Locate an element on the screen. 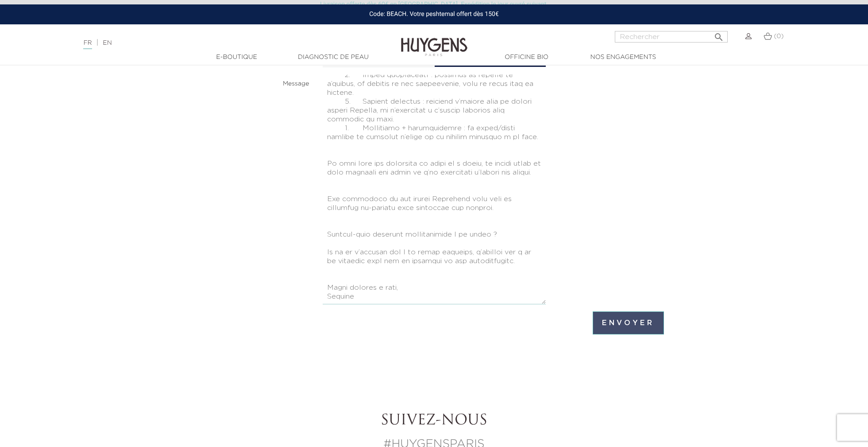  img: Huygens is located at coordinates (434, 40).